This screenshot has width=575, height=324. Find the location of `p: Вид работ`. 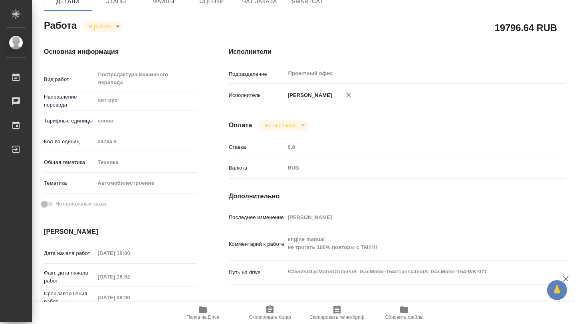

p: Вид работ is located at coordinates (69, 79).